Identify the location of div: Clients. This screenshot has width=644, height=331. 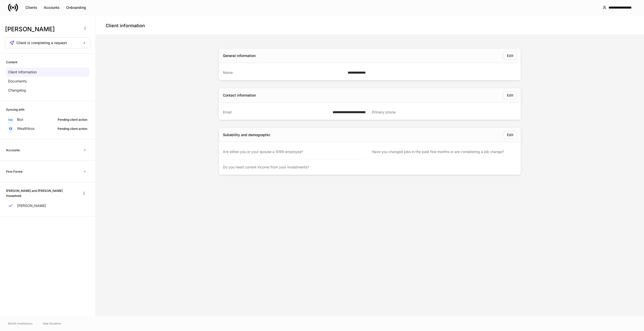
(31, 7).